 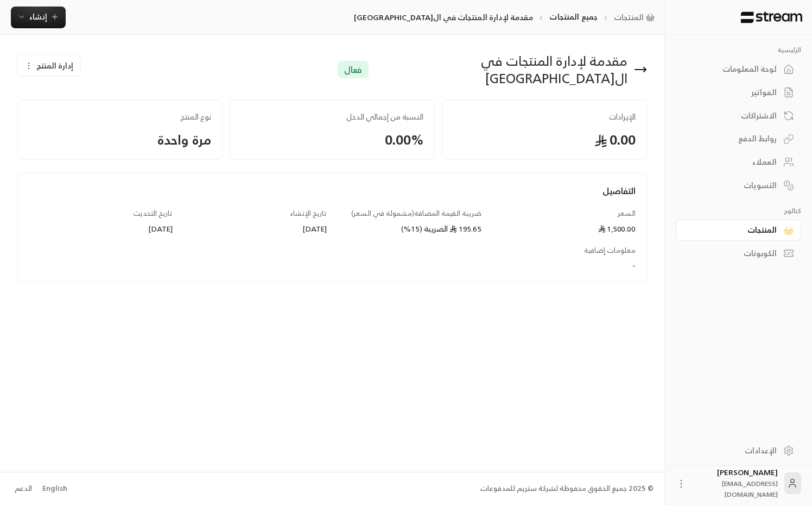 I want to click on a: الإعدادات, so click(x=739, y=450).